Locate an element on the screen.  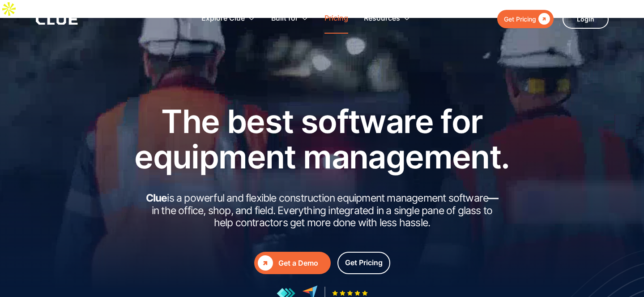
strong: Clue is located at coordinates (157, 198).